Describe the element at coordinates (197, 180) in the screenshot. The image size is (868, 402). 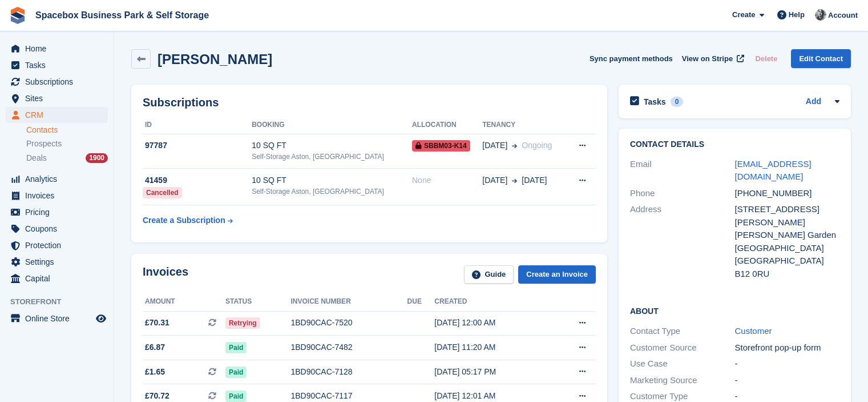
I see `div: 41459` at that location.